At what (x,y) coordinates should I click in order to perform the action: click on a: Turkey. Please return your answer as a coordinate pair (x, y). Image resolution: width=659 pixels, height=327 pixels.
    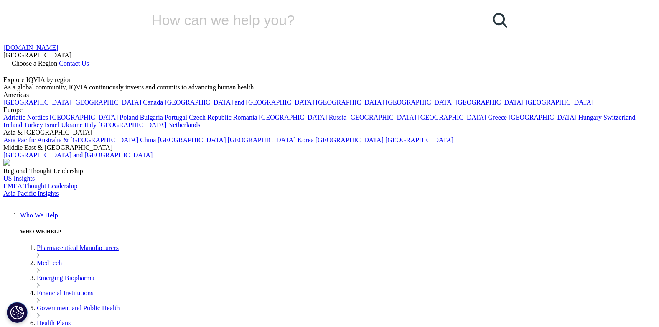
    Looking at the image, I should click on (33, 125).